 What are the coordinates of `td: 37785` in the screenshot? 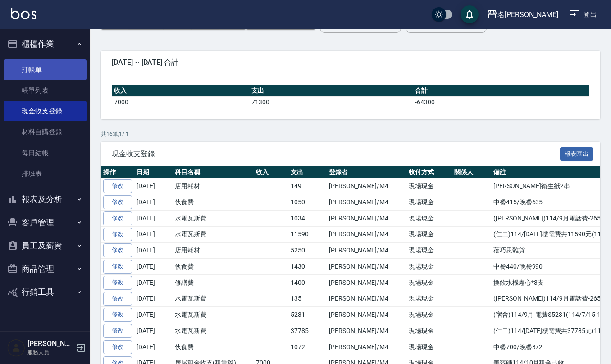 It's located at (307, 331).